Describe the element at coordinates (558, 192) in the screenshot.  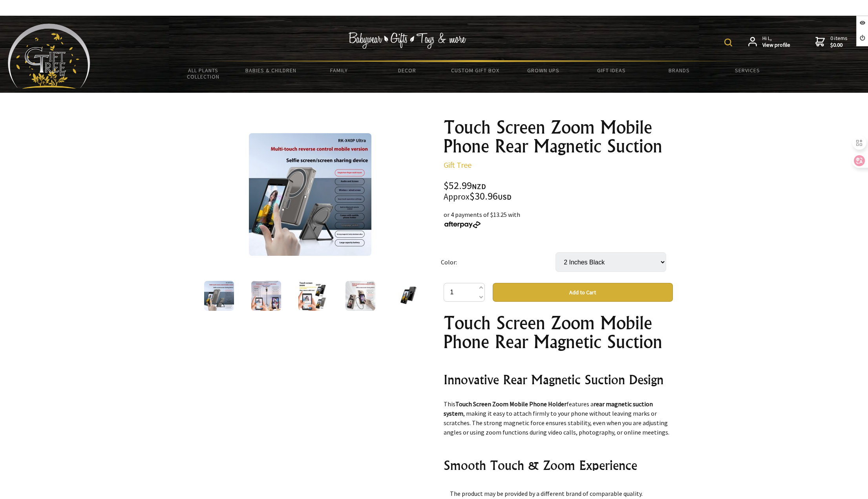
I see `div: $52.99 $30.96` at that location.